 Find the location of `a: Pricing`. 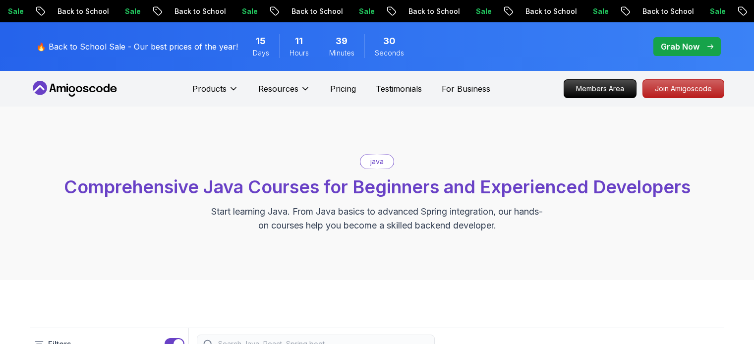

a: Pricing is located at coordinates (343, 89).